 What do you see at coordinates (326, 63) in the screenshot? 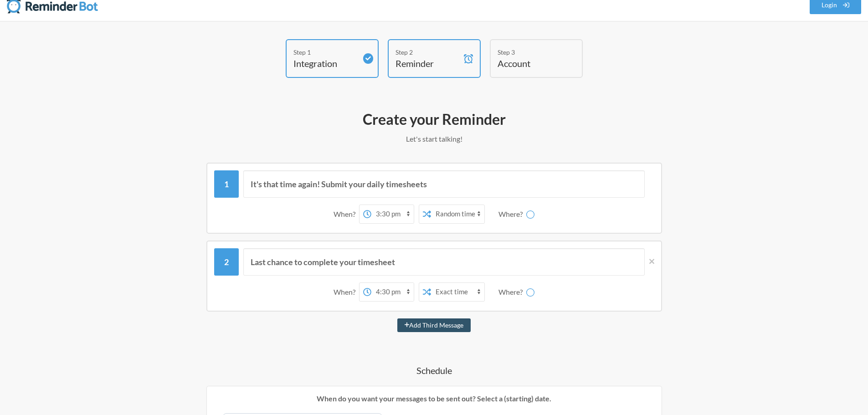
I see `h4: Integration` at bounding box center [326, 63].